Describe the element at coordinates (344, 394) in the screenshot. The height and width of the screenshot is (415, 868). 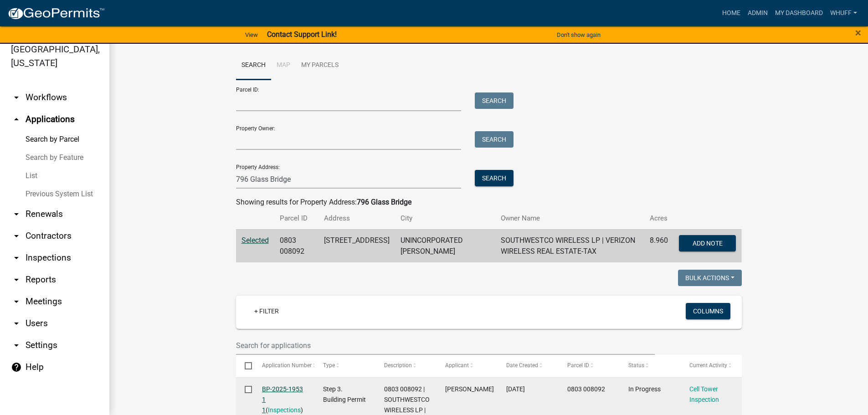
I see `span: Step 3. Building Permit` at that location.